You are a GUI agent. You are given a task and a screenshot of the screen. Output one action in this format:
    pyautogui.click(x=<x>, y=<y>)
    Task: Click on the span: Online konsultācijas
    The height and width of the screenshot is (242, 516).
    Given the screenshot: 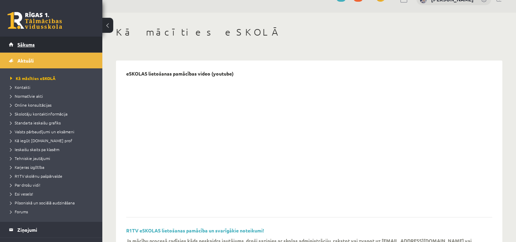 What is the action you would take?
    pyautogui.click(x=31, y=105)
    